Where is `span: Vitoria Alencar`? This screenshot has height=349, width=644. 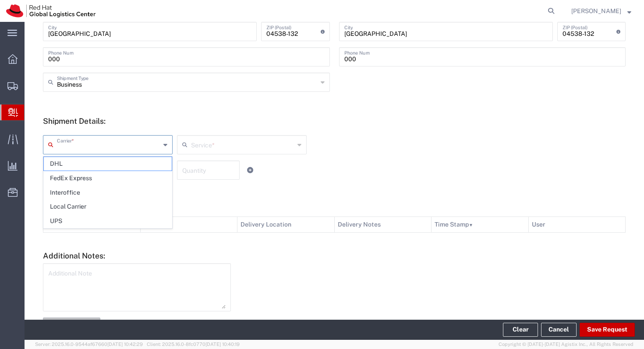 span: Vitoria Alencar is located at coordinates (596, 11).